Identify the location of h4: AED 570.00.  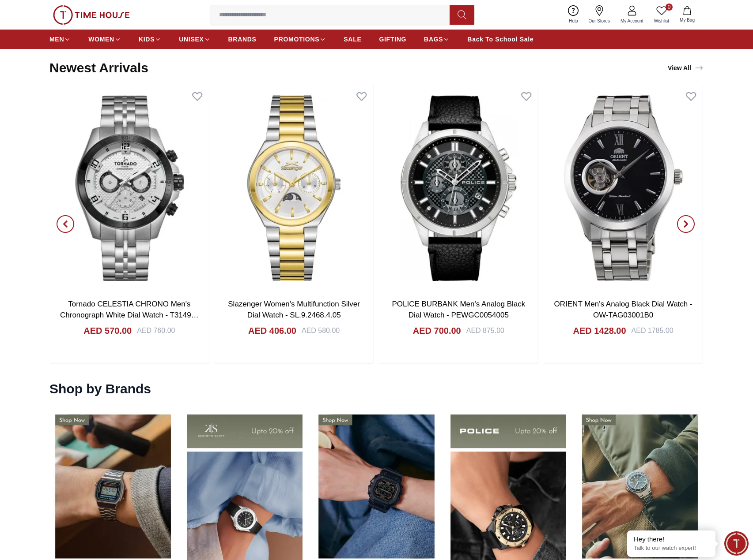
(108, 331).